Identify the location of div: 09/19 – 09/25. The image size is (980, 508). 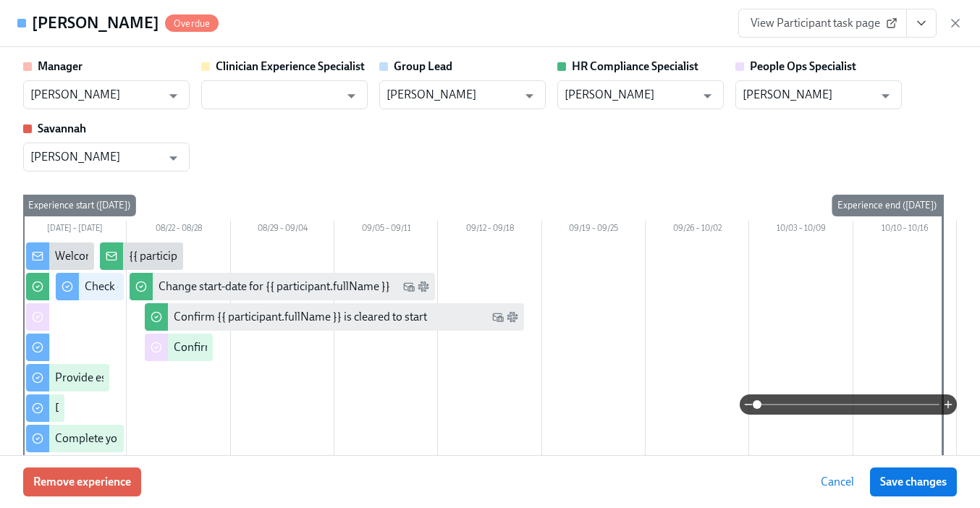
(593, 230).